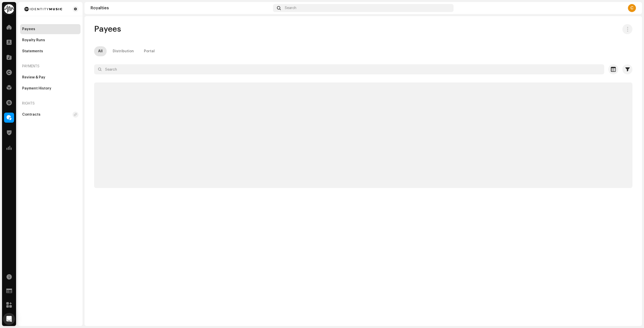 The height and width of the screenshot is (328, 644). What do you see at coordinates (33, 77) in the screenshot?
I see `div: Review & Pay` at bounding box center [33, 77].